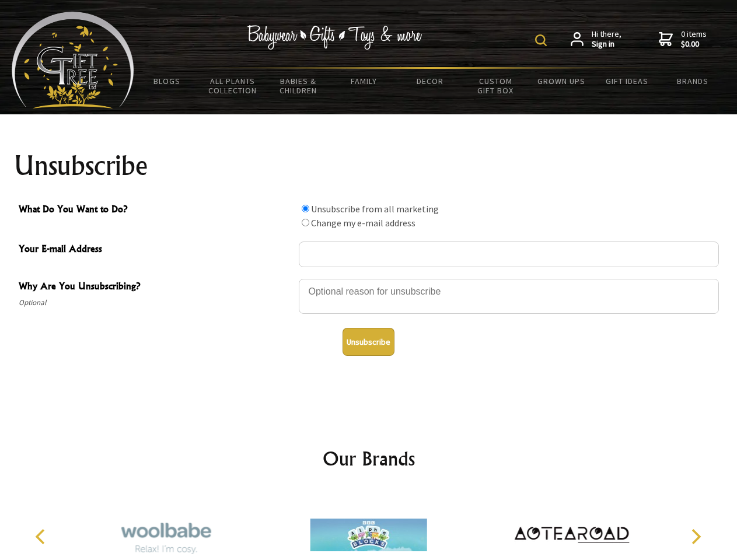 Image resolution: width=737 pixels, height=560 pixels. I want to click on a: Custom Gift Box, so click(495, 85).